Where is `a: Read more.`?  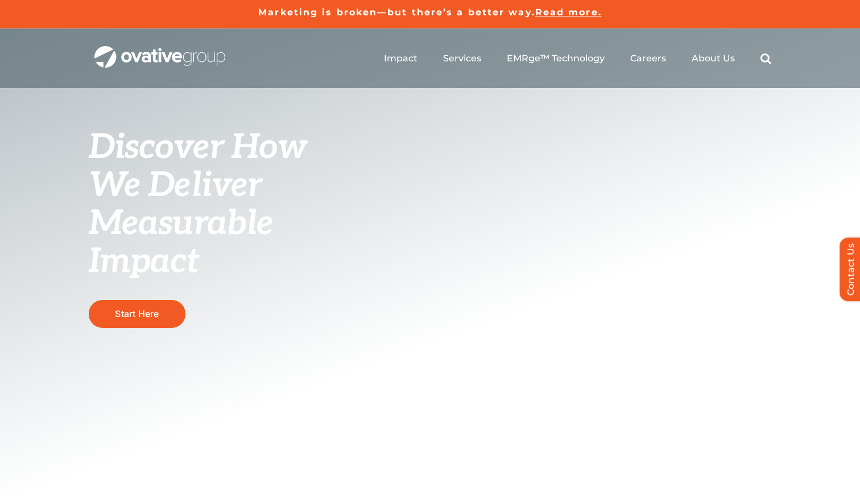 a: Read more. is located at coordinates (568, 12).